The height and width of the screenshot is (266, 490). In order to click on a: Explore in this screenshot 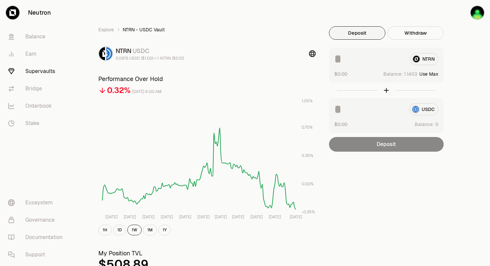, I will do `click(106, 30)`.